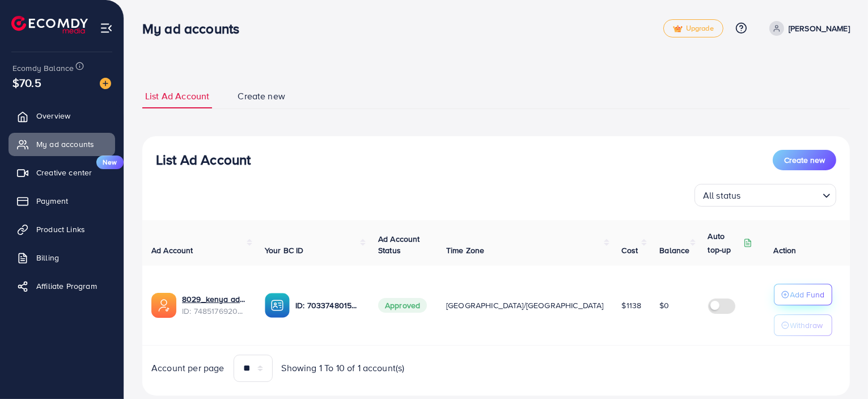 The height and width of the screenshot is (399, 868). What do you see at coordinates (804, 160) in the screenshot?
I see `button: Create new` at bounding box center [804, 160].